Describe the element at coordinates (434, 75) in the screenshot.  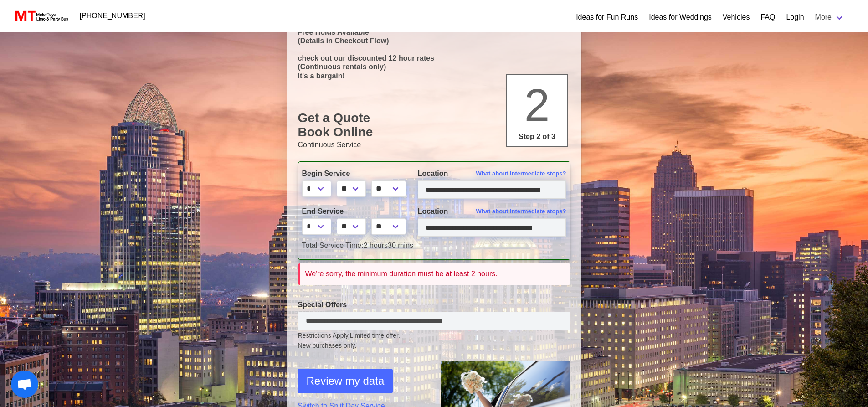
I see `p: It's a bargain!` at that location.